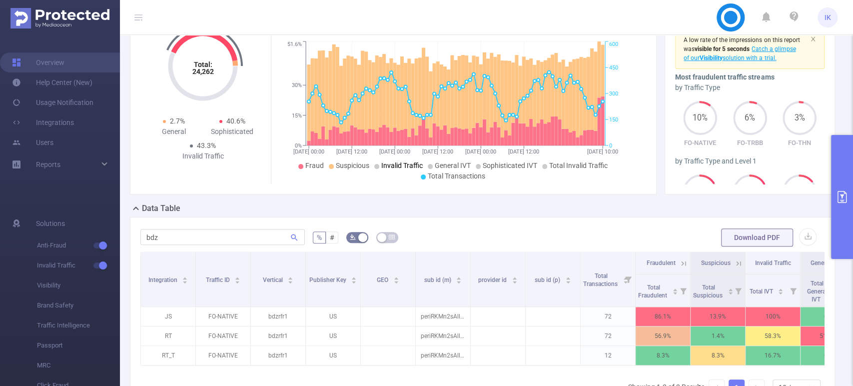 This screenshot has width=853, height=386. Describe the element at coordinates (232, 131) in the screenshot. I see `div: Sophisticated` at that location.